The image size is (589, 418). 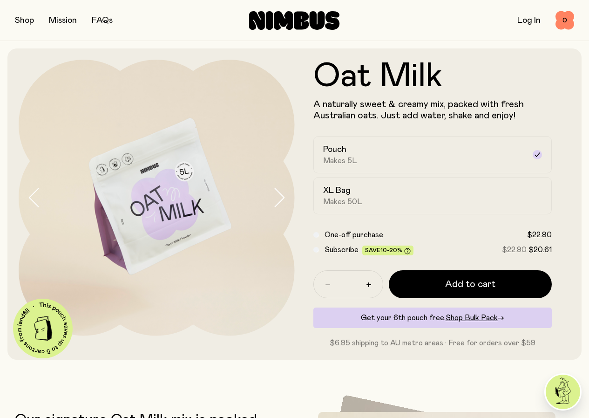 I want to click on span: Add to cart, so click(x=470, y=284).